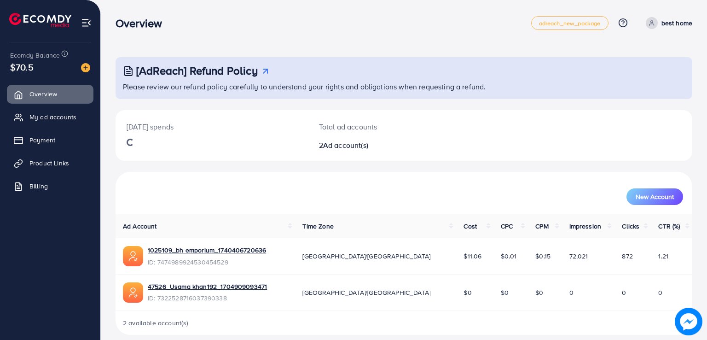  What do you see at coordinates (40, 20) in the screenshot?
I see `img: logo` at bounding box center [40, 20].